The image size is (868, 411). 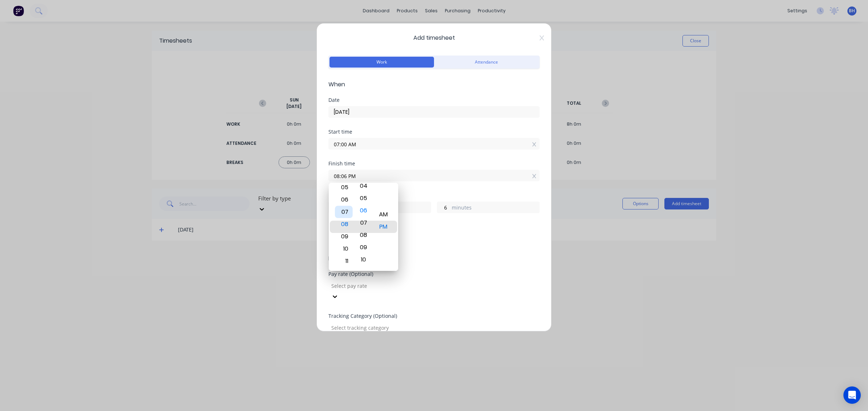 What do you see at coordinates (434, 100) in the screenshot?
I see `div: Date` at bounding box center [434, 100].